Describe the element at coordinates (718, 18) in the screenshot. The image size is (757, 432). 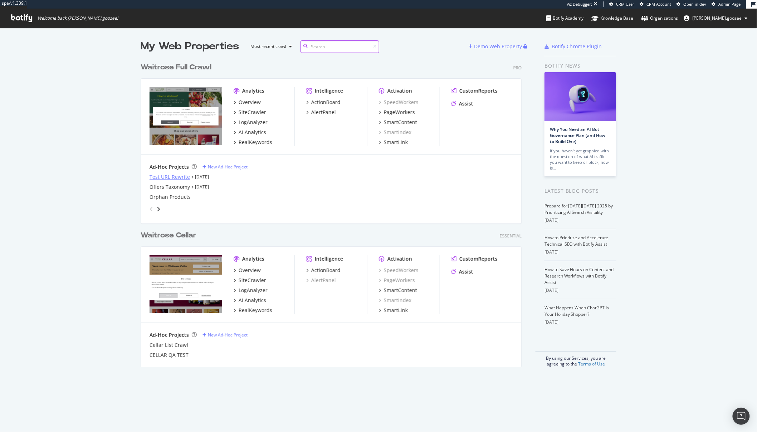
I see `span: fred.goozee` at that location.